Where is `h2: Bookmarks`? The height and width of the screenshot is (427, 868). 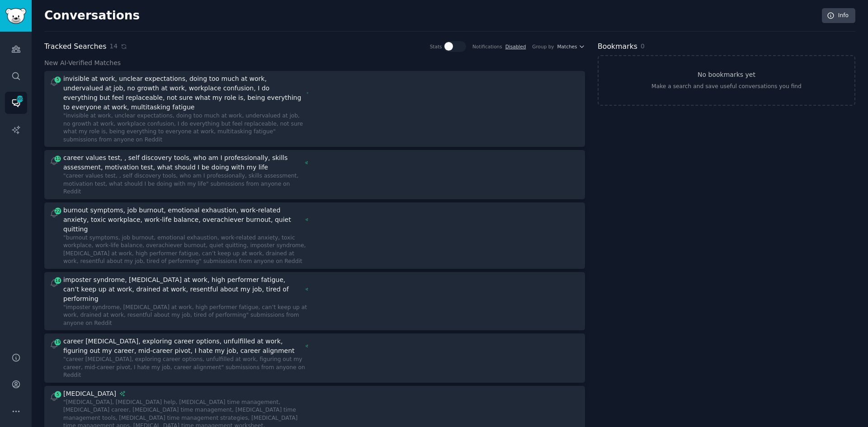
h2: Bookmarks is located at coordinates (617, 46).